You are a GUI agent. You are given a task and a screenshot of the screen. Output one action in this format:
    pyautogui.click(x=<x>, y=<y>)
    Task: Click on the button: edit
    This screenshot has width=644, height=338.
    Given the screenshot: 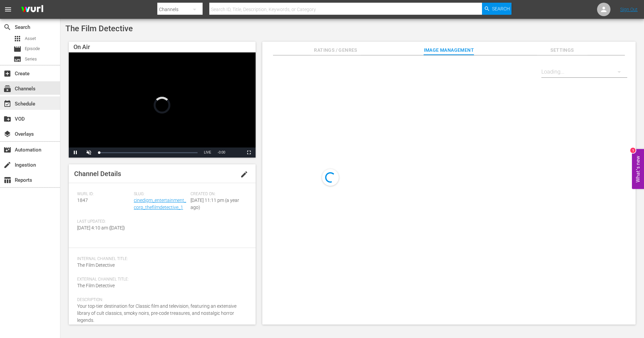 What is the action you would take?
    pyautogui.click(x=244, y=175)
    